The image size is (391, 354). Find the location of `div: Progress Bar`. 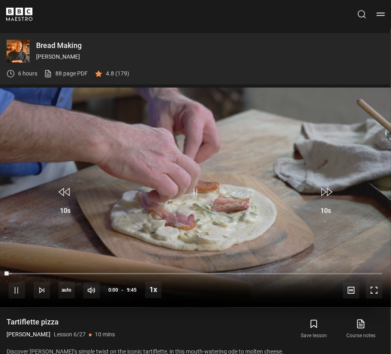

div: Progress Bar is located at coordinates (195, 274).